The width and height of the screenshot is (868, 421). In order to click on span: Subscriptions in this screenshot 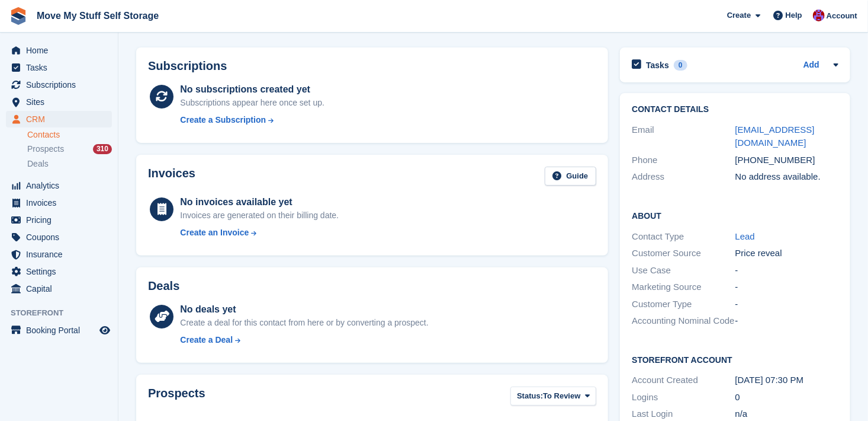, I will do `click(61, 84)`.